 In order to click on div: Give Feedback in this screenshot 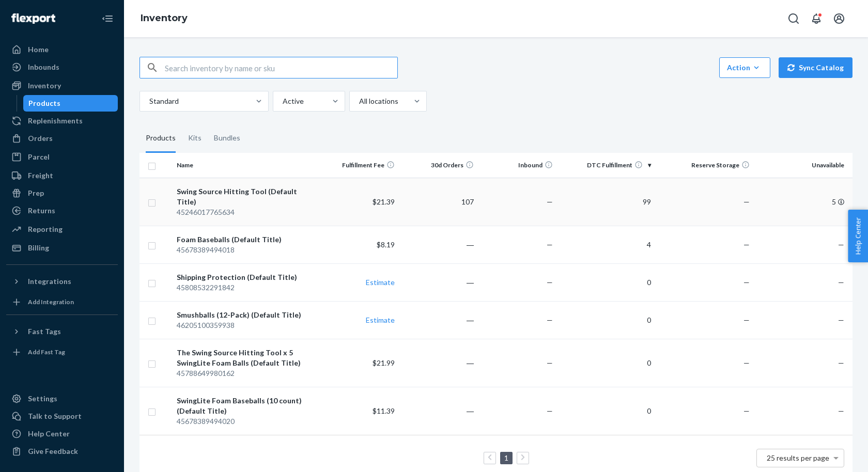, I will do `click(53, 452)`.